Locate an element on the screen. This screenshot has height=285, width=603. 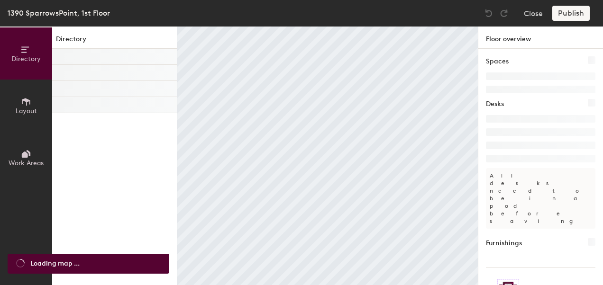
div: 1390 SparrowsPoint, 1st Floor is located at coordinates (59, 13).